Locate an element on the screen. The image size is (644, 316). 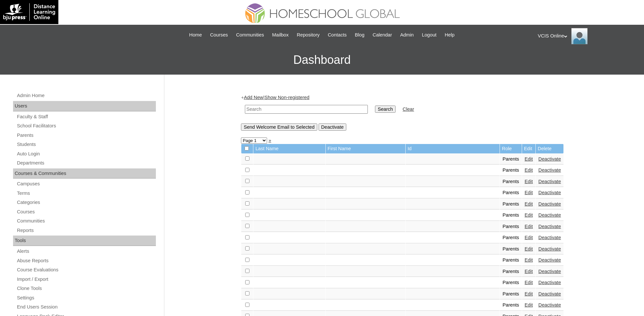
div: Users is located at coordinates (84, 106).